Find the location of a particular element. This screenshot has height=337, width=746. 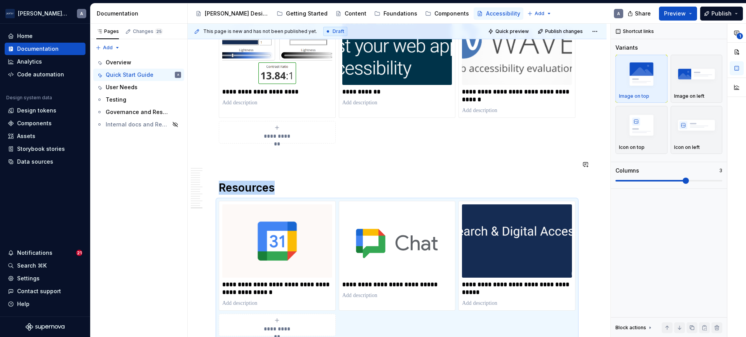

div: Accessibility is located at coordinates (503, 14).